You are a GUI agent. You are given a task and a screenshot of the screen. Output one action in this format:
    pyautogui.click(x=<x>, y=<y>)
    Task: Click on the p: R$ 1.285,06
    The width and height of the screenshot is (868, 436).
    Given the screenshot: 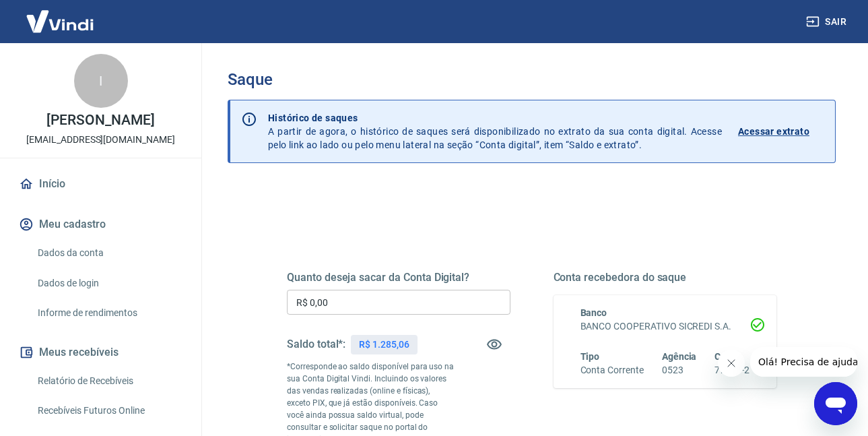 What is the action you would take?
    pyautogui.click(x=384, y=344)
    